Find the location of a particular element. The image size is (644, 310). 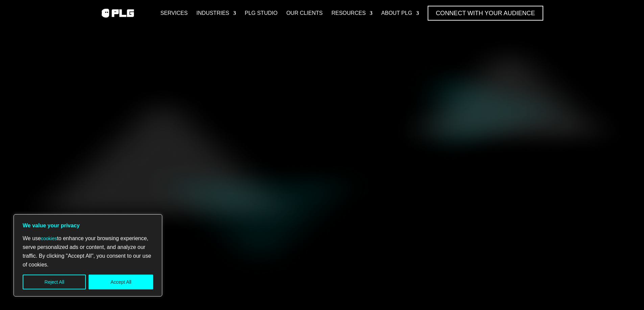

span: cookies is located at coordinates (48, 239).